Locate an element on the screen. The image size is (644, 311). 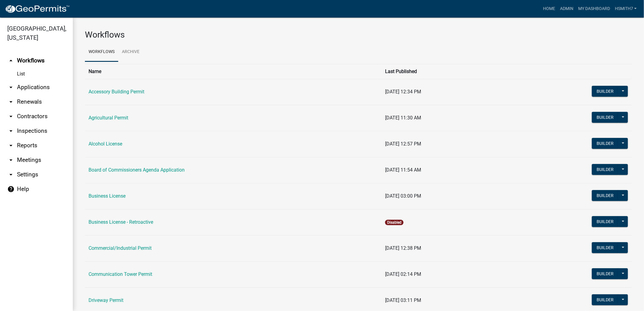
h3: Workflows is located at coordinates (358, 35).